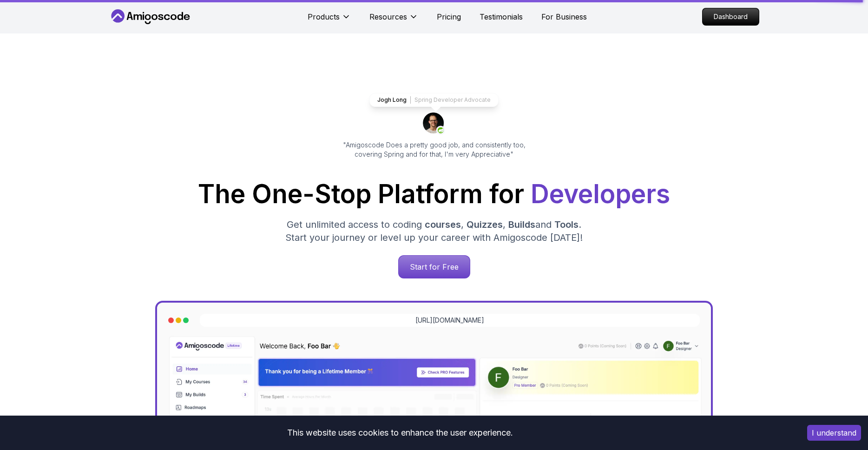  What do you see at coordinates (501, 17) in the screenshot?
I see `p: Testimonials` at bounding box center [501, 17].